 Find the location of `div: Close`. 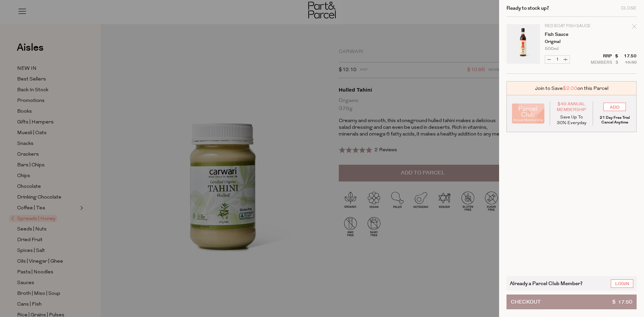

div: Close is located at coordinates (629, 8).